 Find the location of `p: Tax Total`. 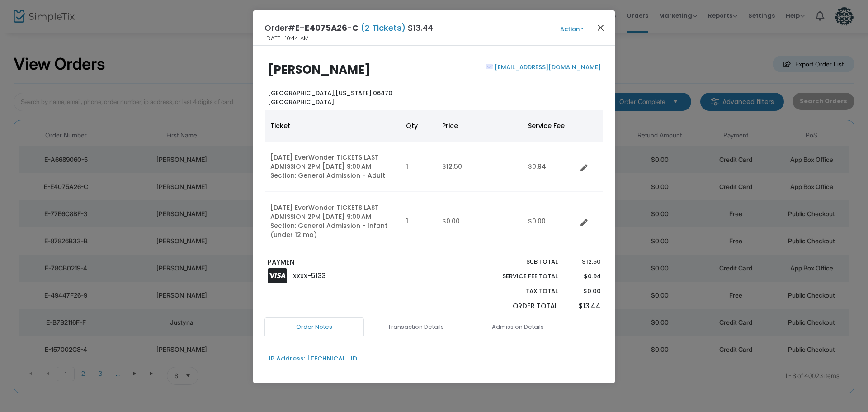

p: Tax Total is located at coordinates (520, 291).